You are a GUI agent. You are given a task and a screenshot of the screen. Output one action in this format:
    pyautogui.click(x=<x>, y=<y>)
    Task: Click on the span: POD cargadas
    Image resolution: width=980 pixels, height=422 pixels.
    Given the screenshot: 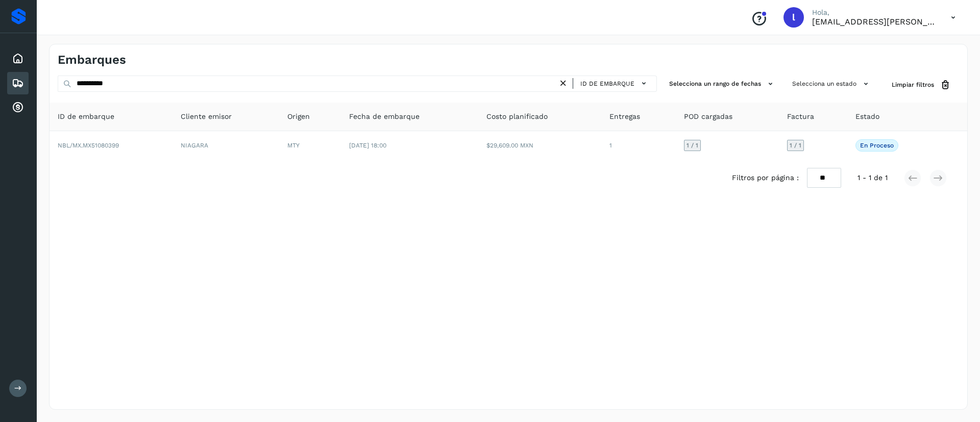 What is the action you would take?
    pyautogui.click(x=708, y=117)
    